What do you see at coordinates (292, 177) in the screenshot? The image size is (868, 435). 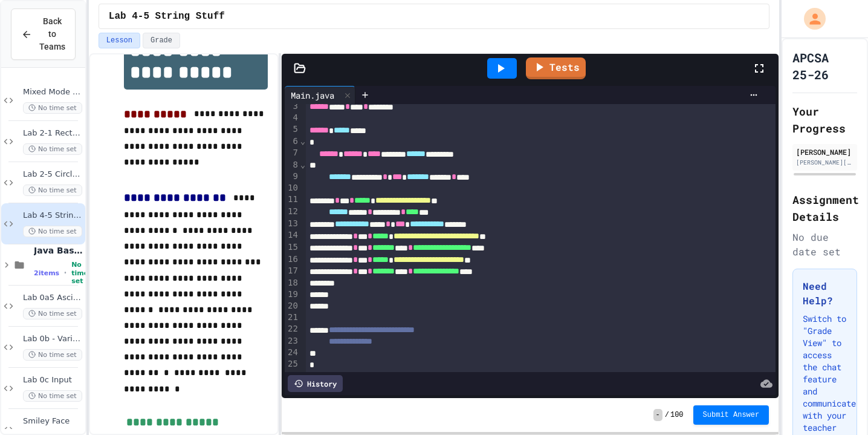 I see `div: 9` at bounding box center [292, 177].